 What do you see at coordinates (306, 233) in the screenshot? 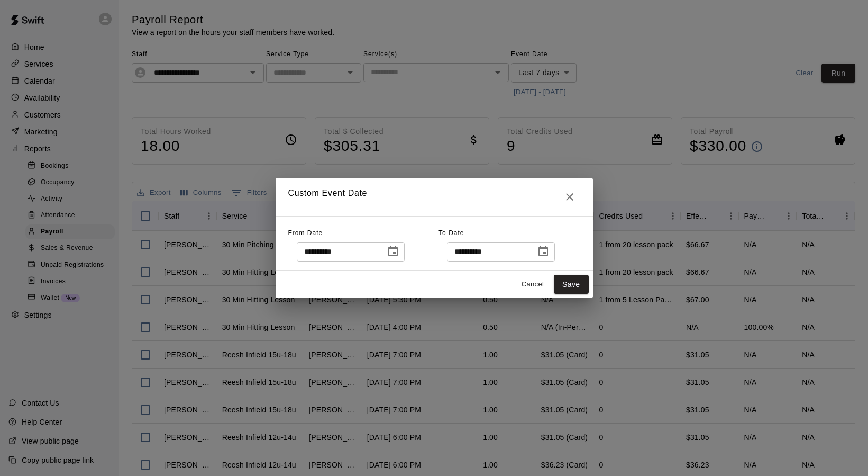
I see `span: From Date` at bounding box center [306, 233].